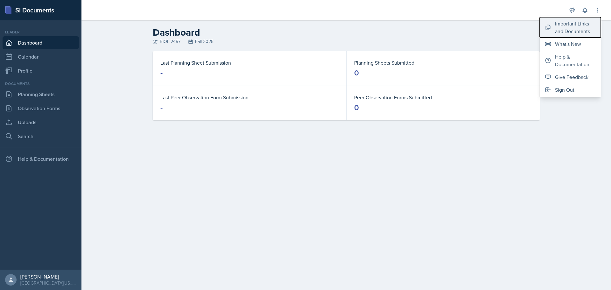  I want to click on div: Sign Out, so click(564, 90).